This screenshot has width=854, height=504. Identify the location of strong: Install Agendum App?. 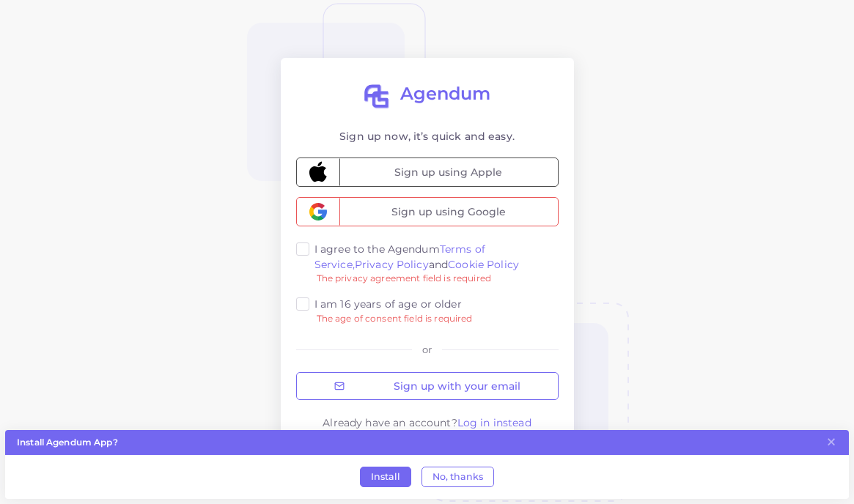
(67, 442).